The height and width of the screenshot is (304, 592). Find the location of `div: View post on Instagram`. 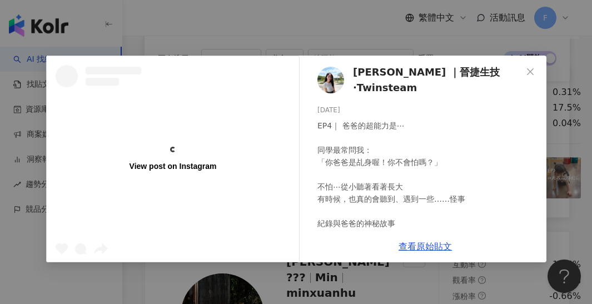

div: View post on Instagram is located at coordinates (172, 166).